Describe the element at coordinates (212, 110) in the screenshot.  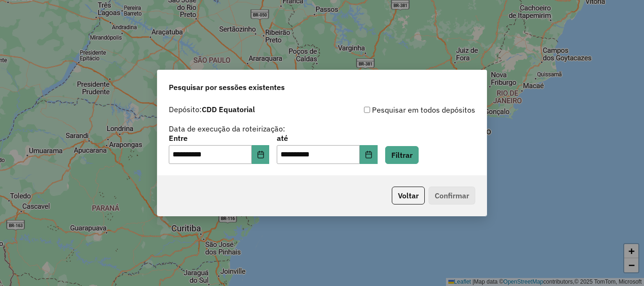
I see `label: Depósito:` at that location.